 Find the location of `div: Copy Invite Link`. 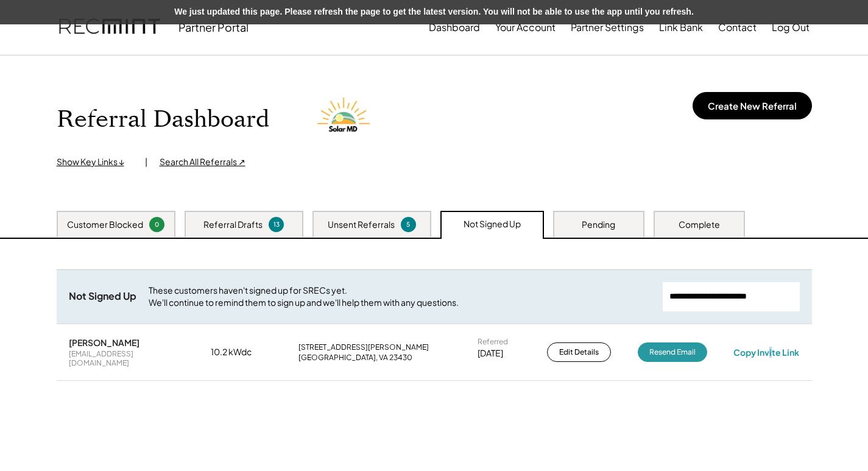

div: Copy Invite Link is located at coordinates (766, 352).